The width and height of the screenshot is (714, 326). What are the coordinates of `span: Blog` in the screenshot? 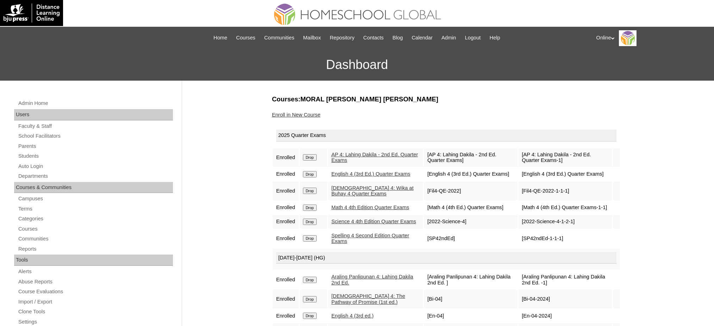 It's located at (397, 38).